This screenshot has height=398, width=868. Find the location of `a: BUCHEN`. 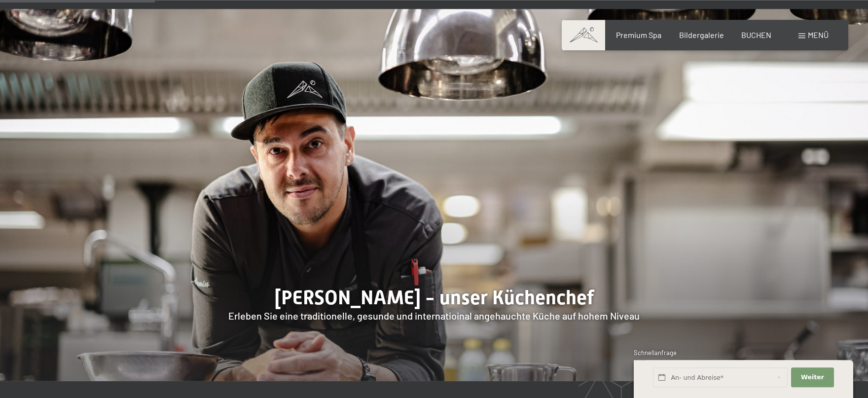

a: BUCHEN is located at coordinates (756, 34).